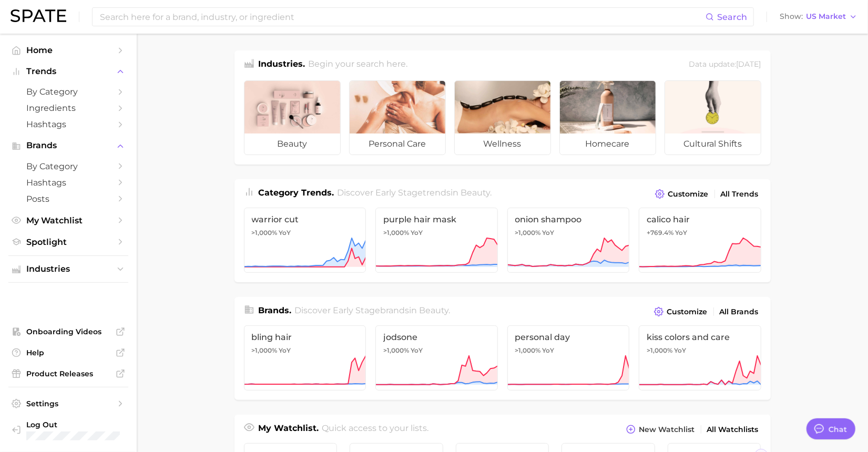  I want to click on span: Spotlight, so click(68, 242).